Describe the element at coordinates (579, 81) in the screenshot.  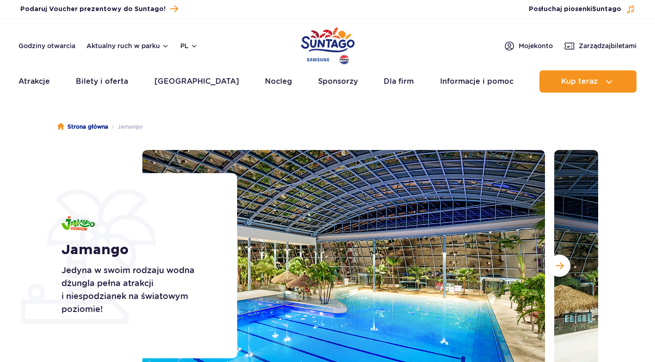
I see `span: Kup teraz` at that location.